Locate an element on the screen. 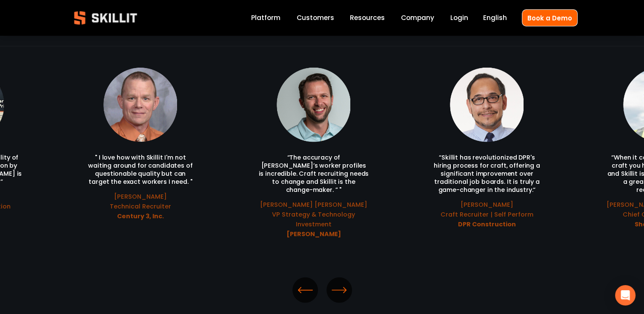 The image size is (644, 314). a: Platform is located at coordinates (266, 18).